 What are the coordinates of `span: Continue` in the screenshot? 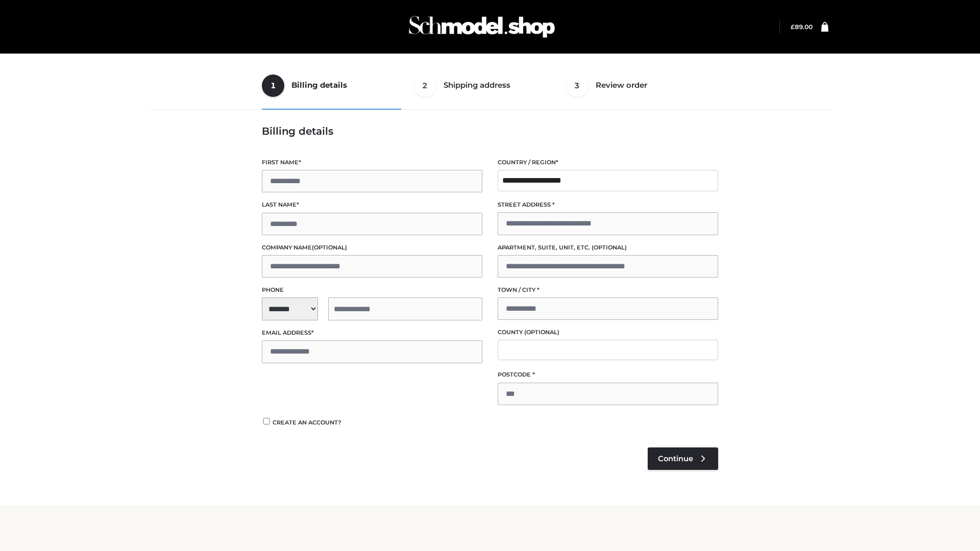 It's located at (675, 459).